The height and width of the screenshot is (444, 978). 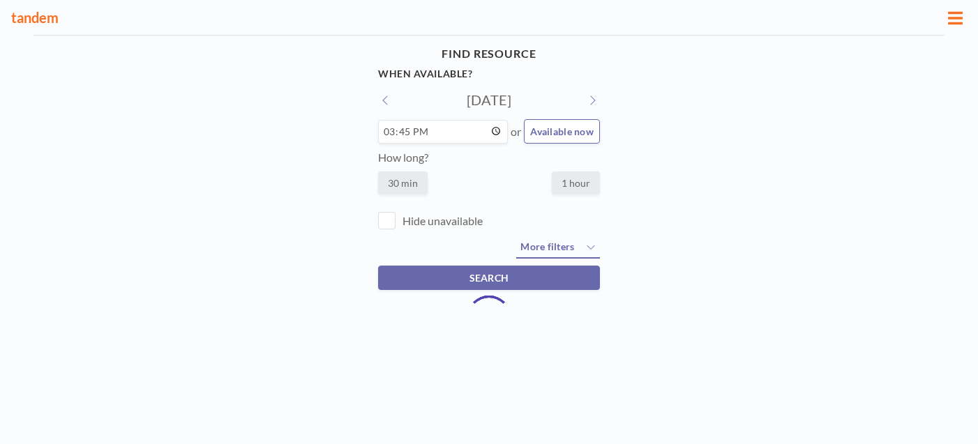 I want to click on button: Available now, so click(x=562, y=131).